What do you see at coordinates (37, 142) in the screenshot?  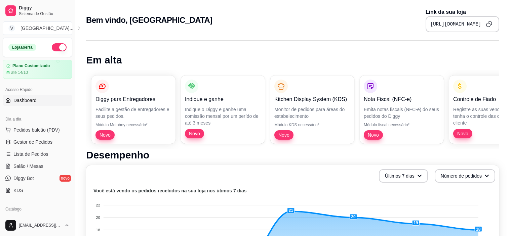 I see `a: Gestor de Pedidos` at bounding box center [37, 142].